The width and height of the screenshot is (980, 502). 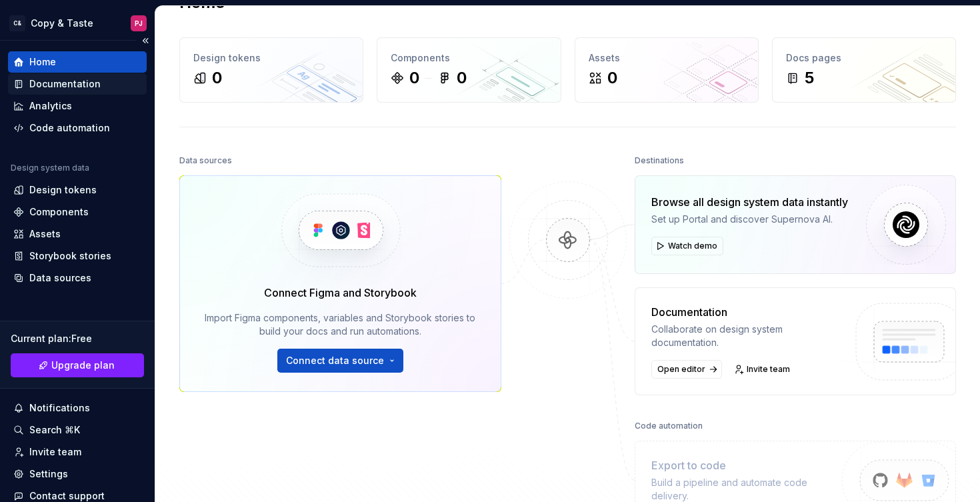 I want to click on a: Documentation, so click(x=77, y=84).